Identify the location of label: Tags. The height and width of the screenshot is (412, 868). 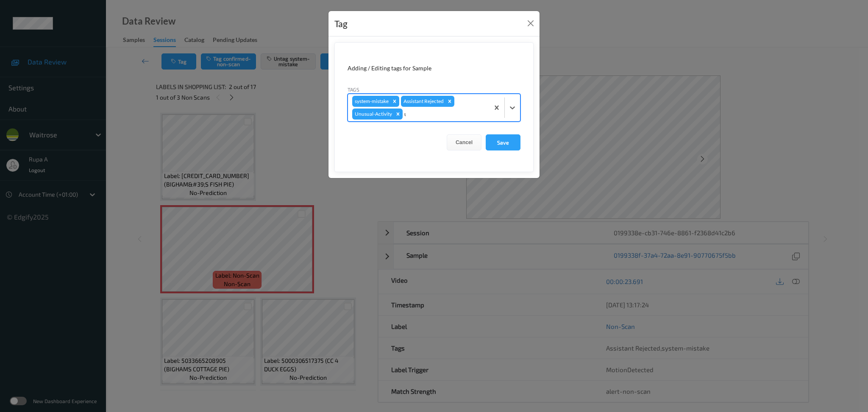
(354, 89).